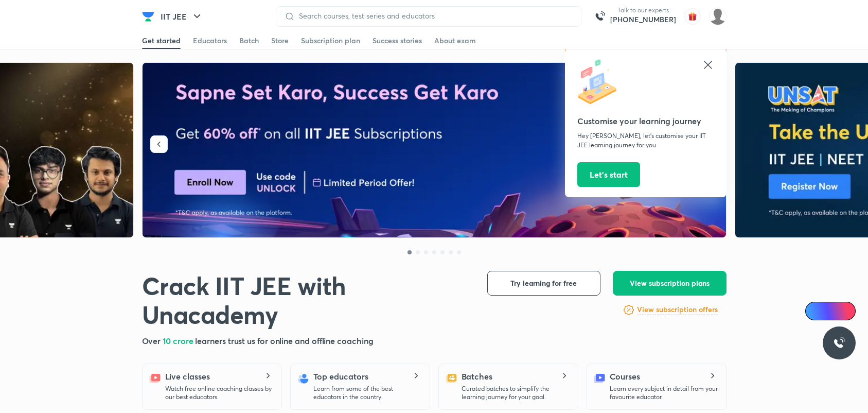  What do you see at coordinates (249, 41) in the screenshot?
I see `div: Batch` at bounding box center [249, 41].